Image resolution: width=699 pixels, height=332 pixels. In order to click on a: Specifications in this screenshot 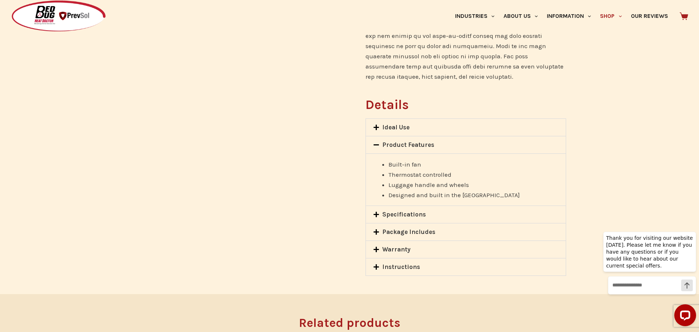, I will do `click(404, 214)`.